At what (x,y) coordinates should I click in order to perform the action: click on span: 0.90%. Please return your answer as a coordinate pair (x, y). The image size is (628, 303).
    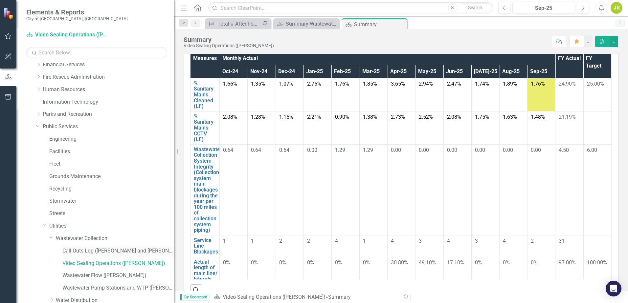
    Looking at the image, I should click on (342, 117).